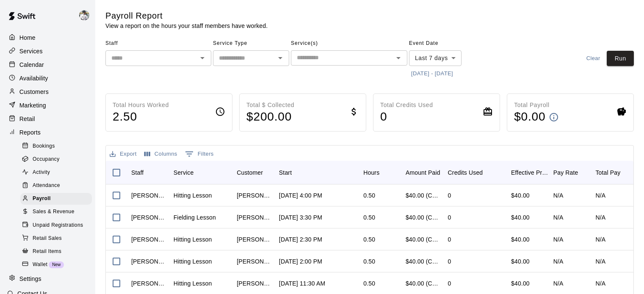 This screenshot has height=294, width=644. I want to click on div: Last 7 days, so click(435, 58).